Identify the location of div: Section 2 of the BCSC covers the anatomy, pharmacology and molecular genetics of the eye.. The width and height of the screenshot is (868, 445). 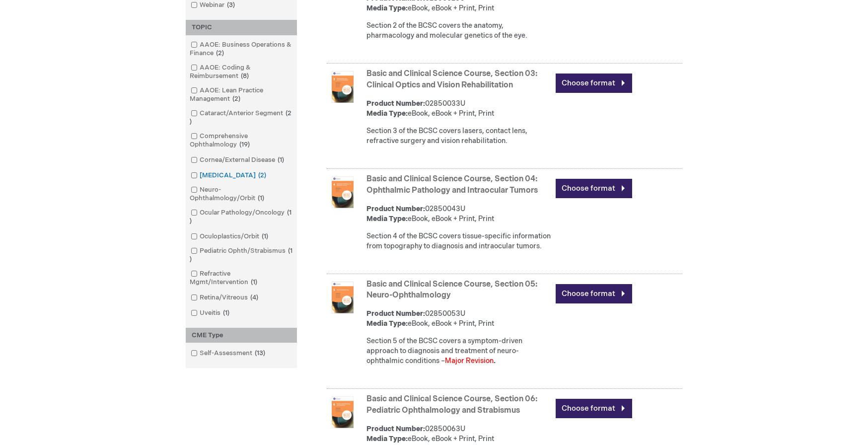
(458, 31).